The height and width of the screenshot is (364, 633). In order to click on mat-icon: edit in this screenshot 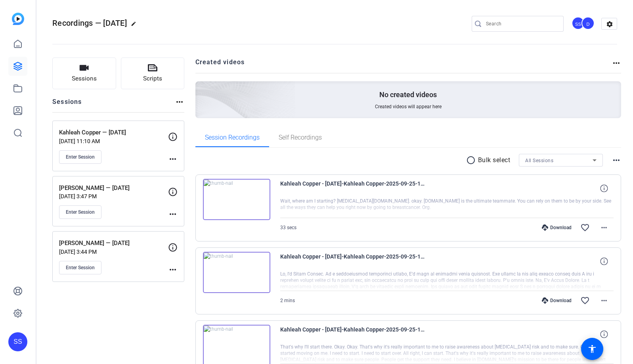, I will do `click(135, 26)`.